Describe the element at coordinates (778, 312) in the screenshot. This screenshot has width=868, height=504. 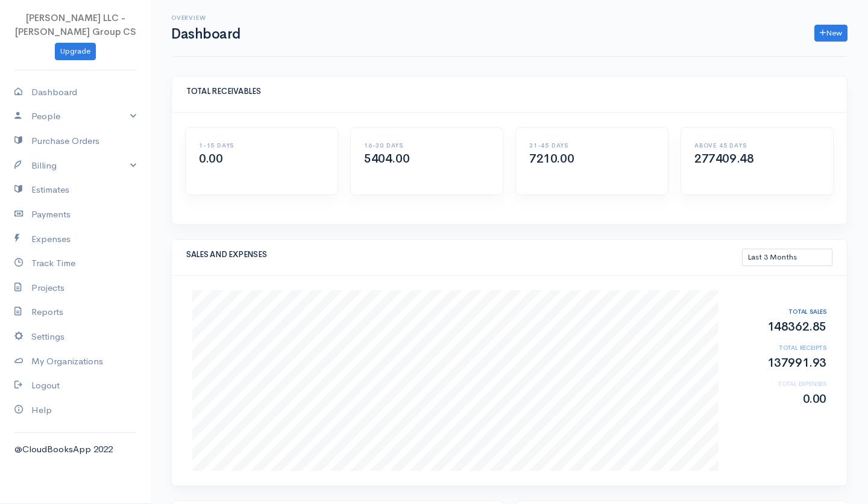
I see `h6: TOTAL SALES` at that location.